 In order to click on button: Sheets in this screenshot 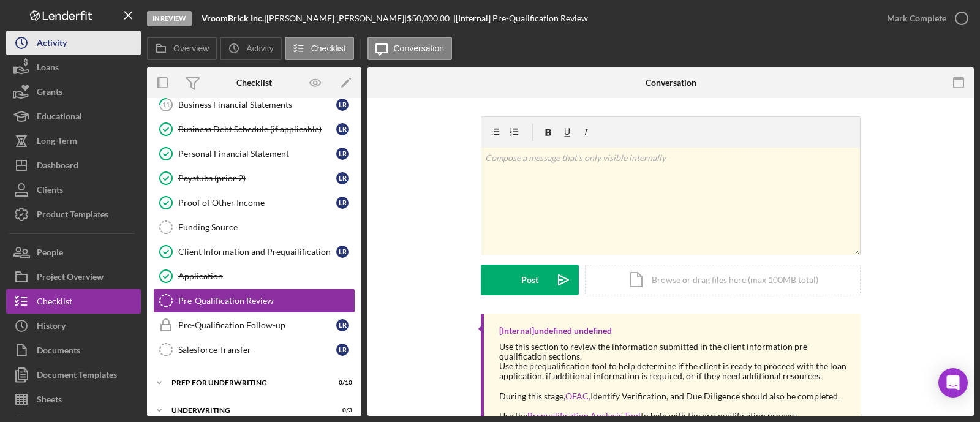, I will do `click(73, 399)`.